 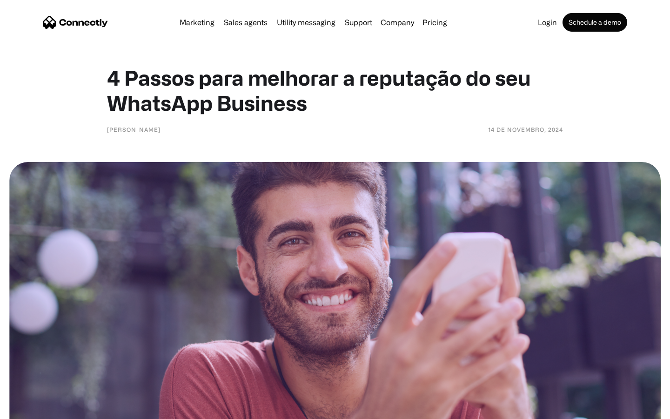 What do you see at coordinates (594, 22) in the screenshot?
I see `a: Schedule a demo` at bounding box center [594, 22].